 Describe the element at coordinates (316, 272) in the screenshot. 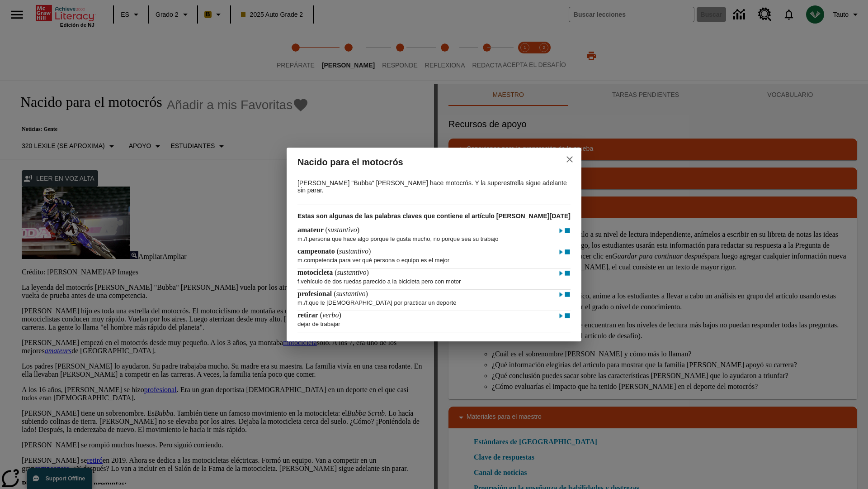

I see `span: motocicleta` at that location.